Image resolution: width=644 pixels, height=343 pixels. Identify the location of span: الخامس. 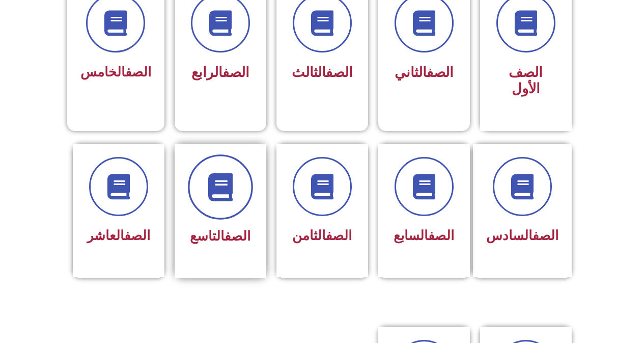
(115, 72).